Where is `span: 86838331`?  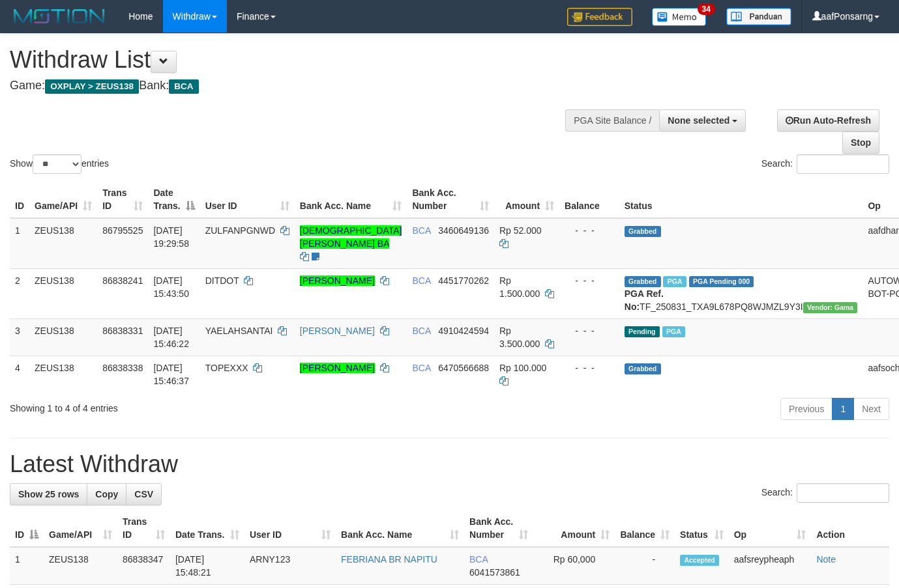 span: 86838331 is located at coordinates (123, 331).